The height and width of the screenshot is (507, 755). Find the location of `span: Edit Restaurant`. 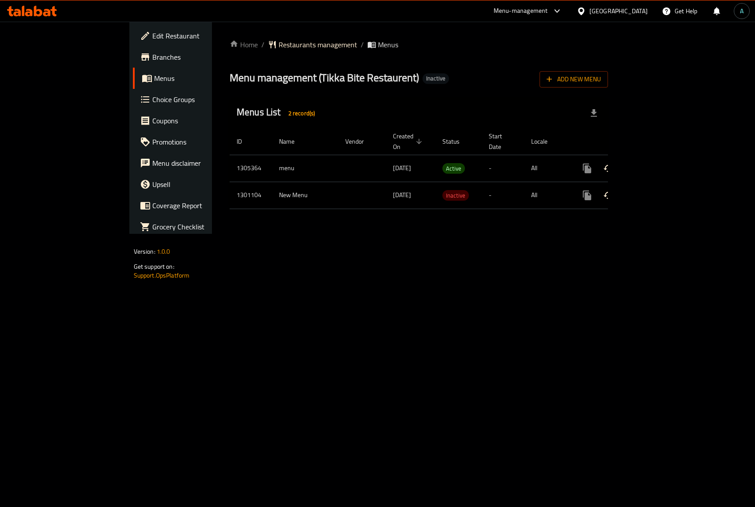

span: Edit Restaurant is located at coordinates (201, 36).